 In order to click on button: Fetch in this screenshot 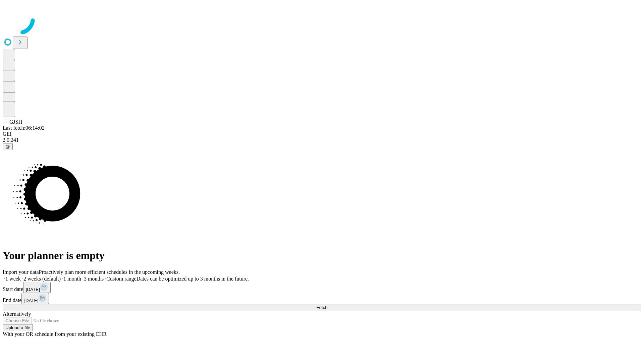, I will do `click(322, 308)`.